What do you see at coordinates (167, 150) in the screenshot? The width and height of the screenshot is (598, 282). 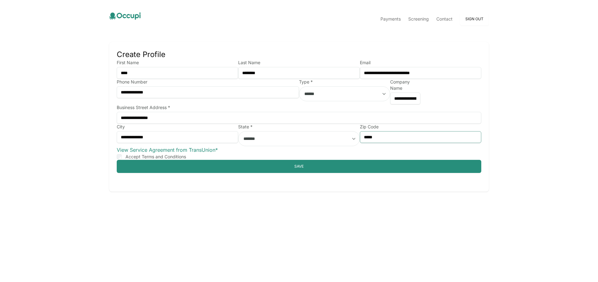 I see `a: View Service Agreement from TransUnion*` at bounding box center [167, 150].